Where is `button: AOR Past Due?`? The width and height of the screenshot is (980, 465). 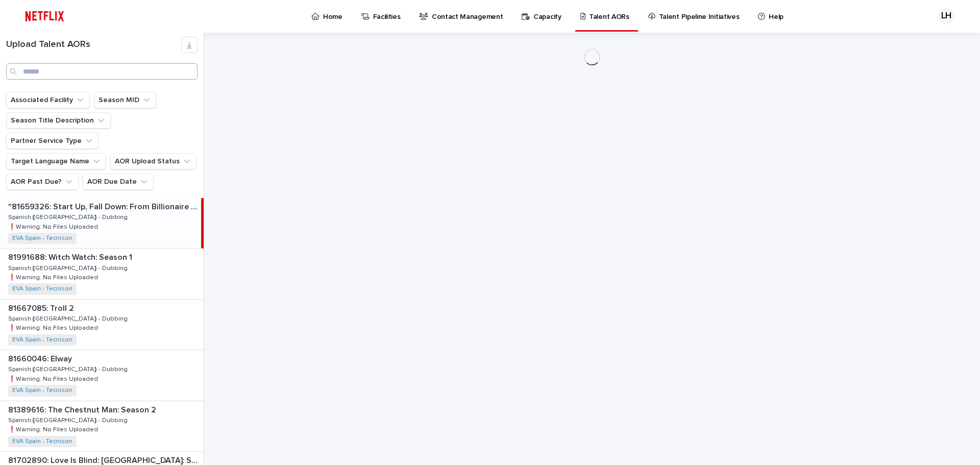
button: AOR Past Due? is located at coordinates (42, 182).